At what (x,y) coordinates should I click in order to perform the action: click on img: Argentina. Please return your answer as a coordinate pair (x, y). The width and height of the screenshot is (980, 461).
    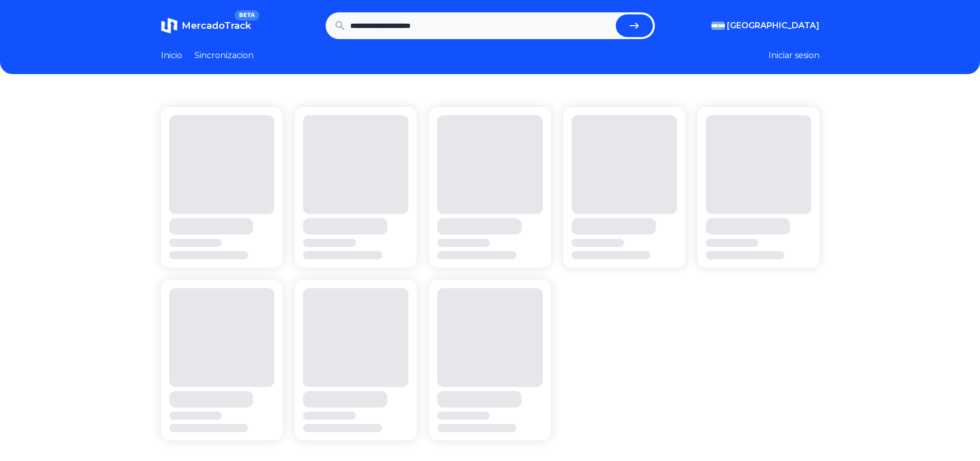
    Looking at the image, I should click on (719, 26).